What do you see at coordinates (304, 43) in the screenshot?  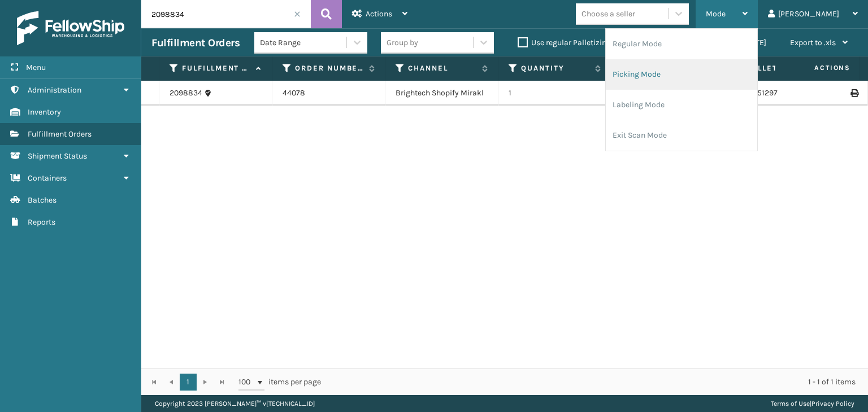 I see `div: Date Range` at bounding box center [304, 43].